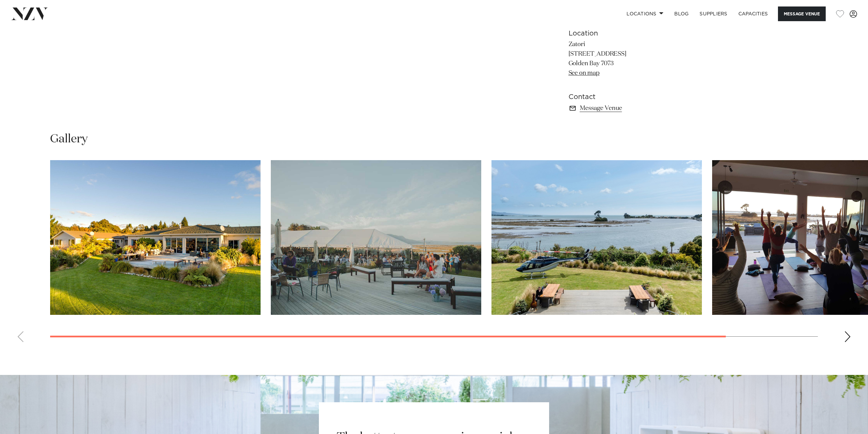 This screenshot has width=868, height=434. What do you see at coordinates (376, 237) in the screenshot?
I see `swiper-slide: 2 / 4` at bounding box center [376, 237].